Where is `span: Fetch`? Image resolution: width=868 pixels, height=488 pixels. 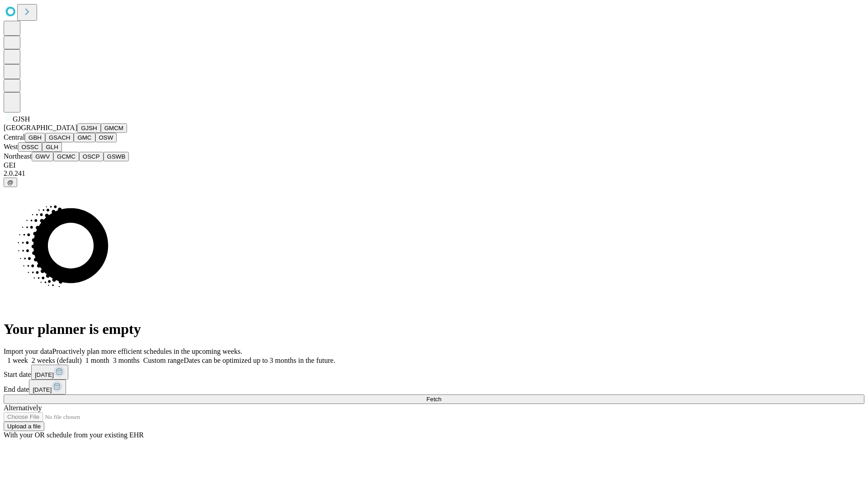 span: Fetch is located at coordinates (433, 399).